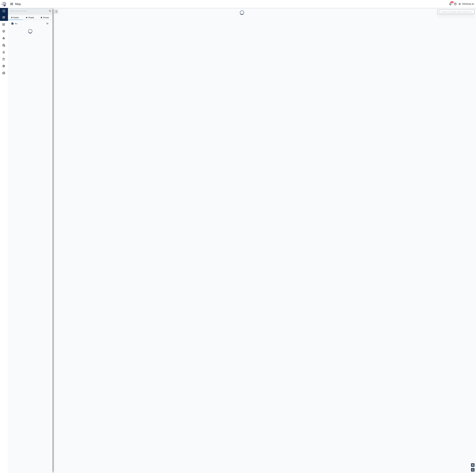 The width and height of the screenshot is (476, 473). Describe the element at coordinates (456, 12) in the screenshot. I see `input: Search by People, Asset, Geozone or Place` at that location.